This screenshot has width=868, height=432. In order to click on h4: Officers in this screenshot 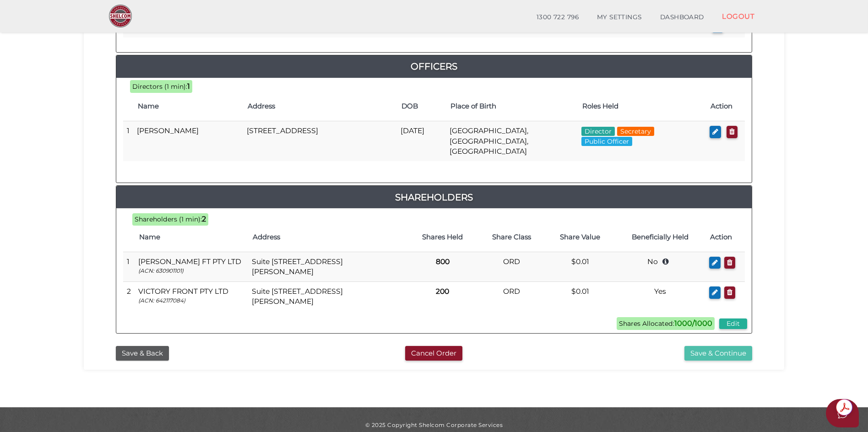, I will do `click(434, 66)`.